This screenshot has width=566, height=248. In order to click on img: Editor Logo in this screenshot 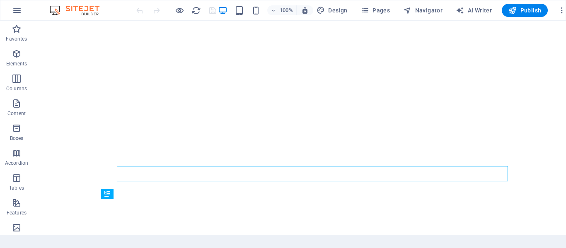, I will do `click(79, 10)`.